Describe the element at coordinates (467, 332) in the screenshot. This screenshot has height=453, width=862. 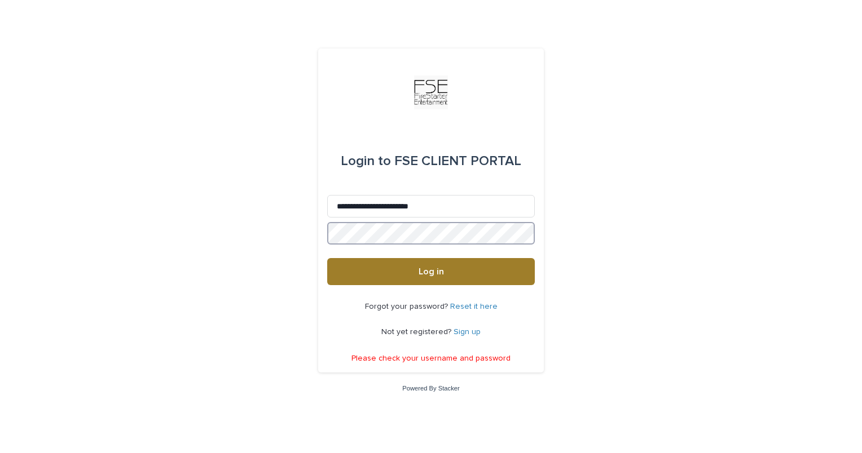
I see `a: Sign up` at that location.